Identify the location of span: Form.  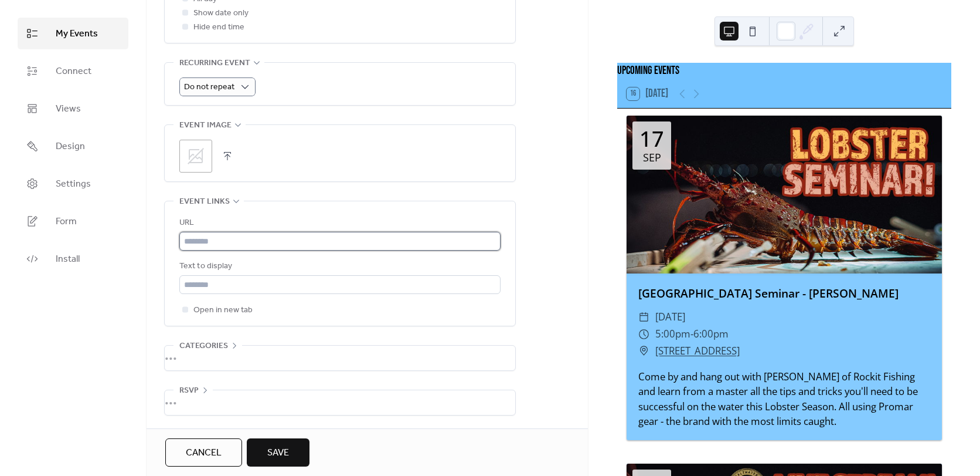
(66, 222).